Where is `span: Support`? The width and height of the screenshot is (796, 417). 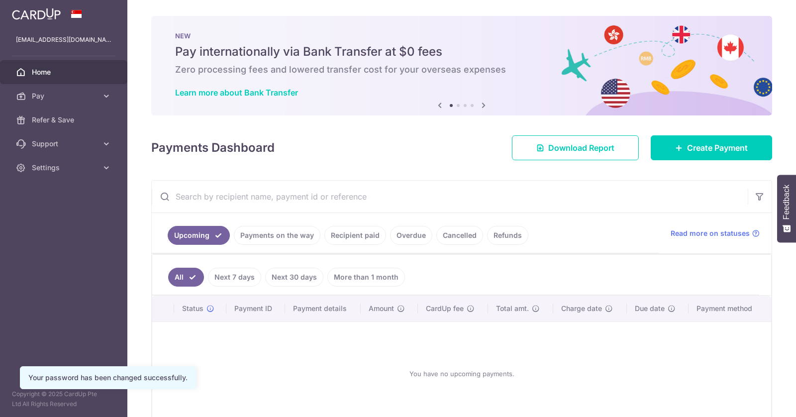 span: Support is located at coordinates (65, 144).